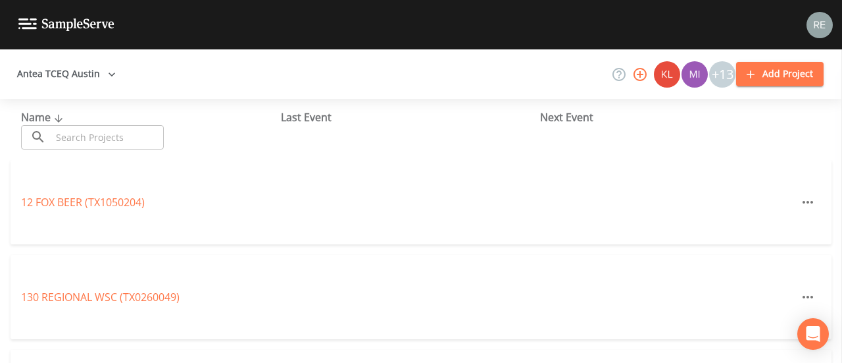 Image resolution: width=842 pixels, height=363 pixels. Describe the element at coordinates (723, 74) in the screenshot. I see `div: +13` at that location.